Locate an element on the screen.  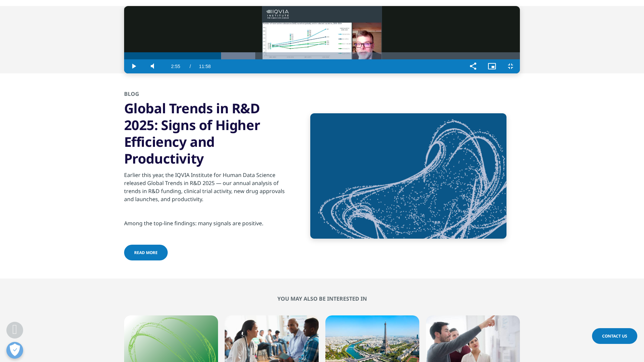
a: Contact Us is located at coordinates (615, 336).